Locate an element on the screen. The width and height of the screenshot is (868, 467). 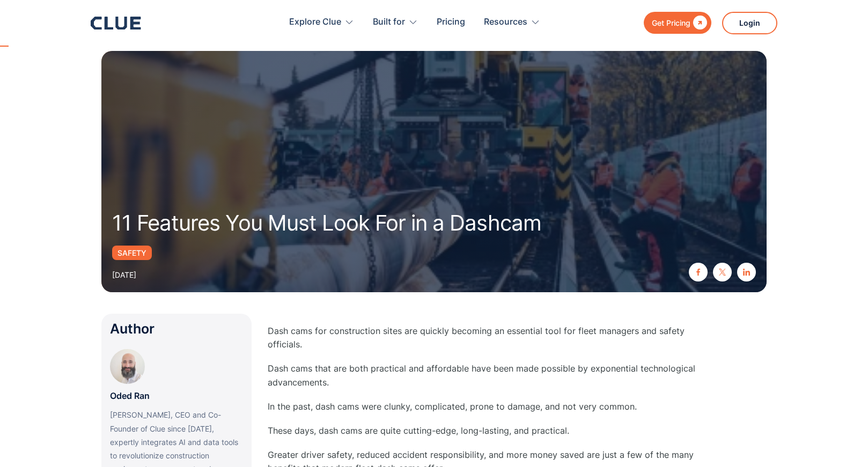
div: Built for is located at coordinates (389, 22).